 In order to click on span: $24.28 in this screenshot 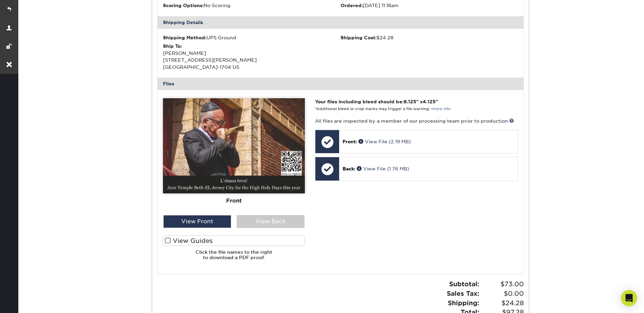, I will do `click(503, 304)`.